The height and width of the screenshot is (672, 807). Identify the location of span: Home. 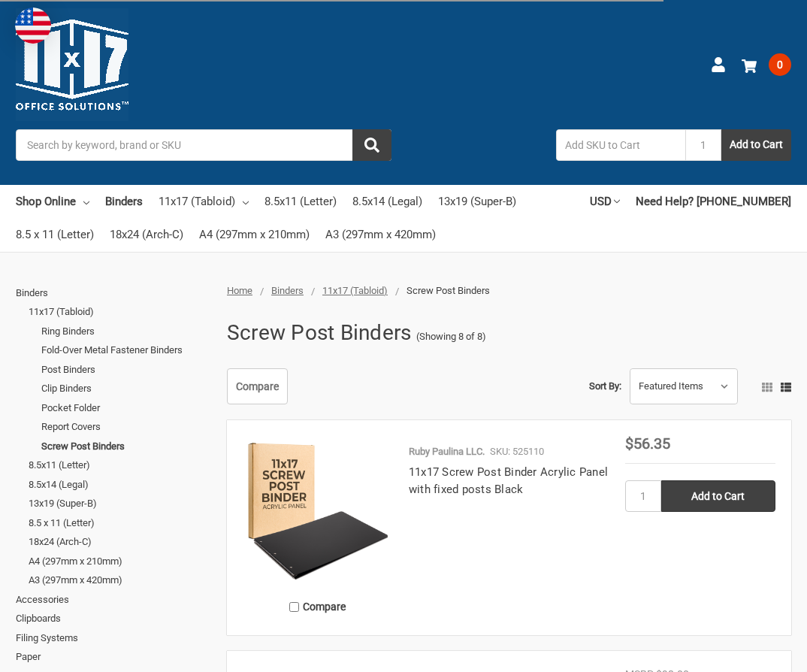
(240, 290).